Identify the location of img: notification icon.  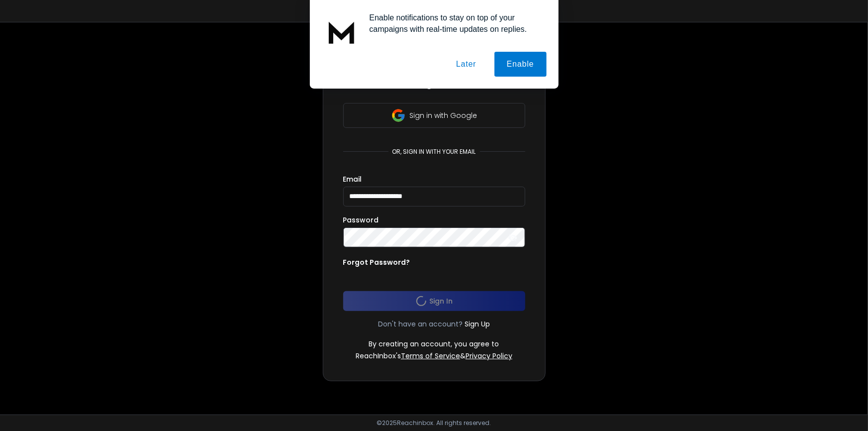
(342, 32).